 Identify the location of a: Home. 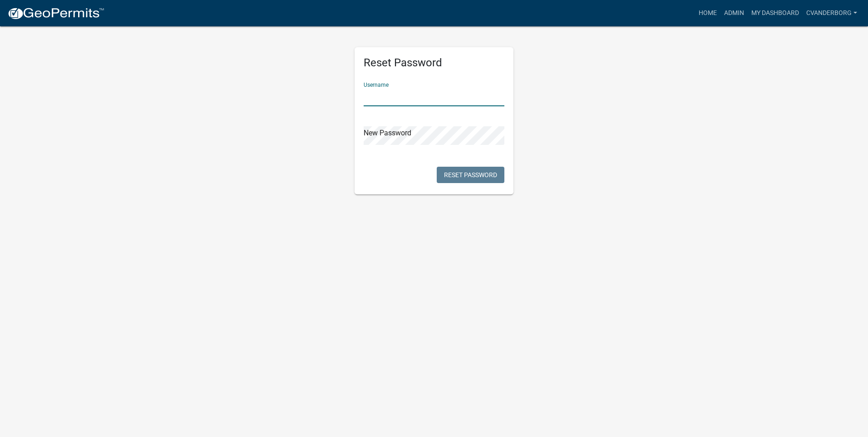
(708, 13).